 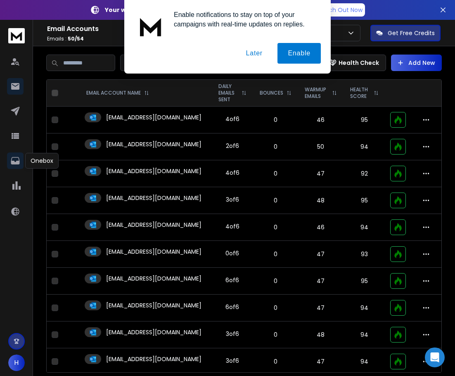 What do you see at coordinates (435, 357) in the screenshot?
I see `div: Open Intercom Messenger` at bounding box center [435, 357].